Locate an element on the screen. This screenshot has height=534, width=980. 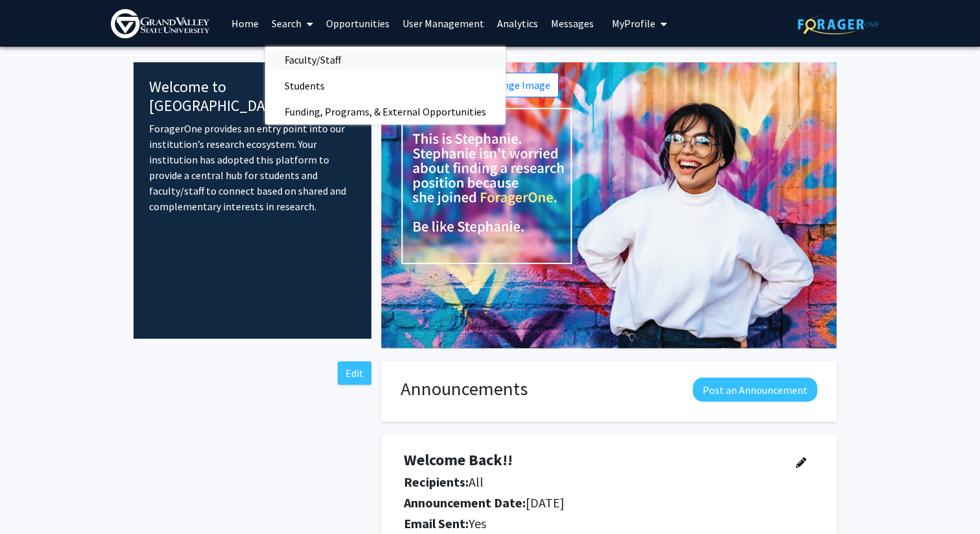
h5: Yes is located at coordinates (591, 524).